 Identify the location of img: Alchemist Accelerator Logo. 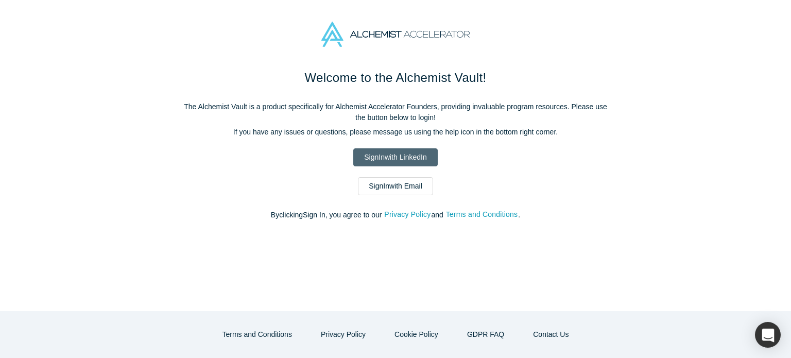
(396, 34).